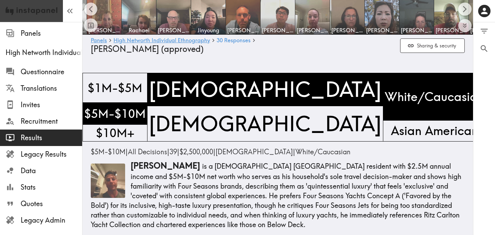 The height and width of the screenshot is (235, 495). I want to click on span: High Networth Individual Ethnography, so click(44, 53).